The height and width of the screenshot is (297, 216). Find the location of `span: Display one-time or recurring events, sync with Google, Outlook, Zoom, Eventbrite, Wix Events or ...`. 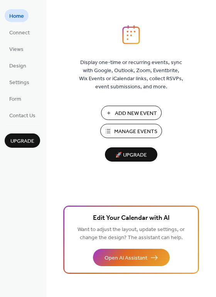

span: Display one-time or recurring events, sync with Google, Outlook, Zoom, Eventbrite, Wix Events or ... is located at coordinates (131, 75).